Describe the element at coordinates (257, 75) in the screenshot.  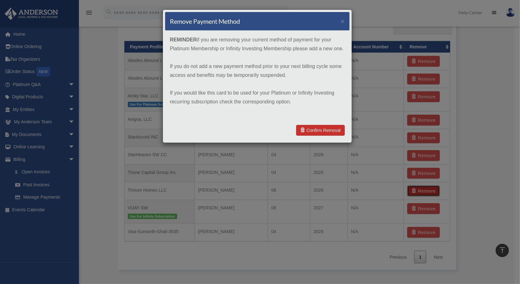
I see `div: if you are removing your current method of payment for your Platinum Membership or Infinity Inves...` at that location.